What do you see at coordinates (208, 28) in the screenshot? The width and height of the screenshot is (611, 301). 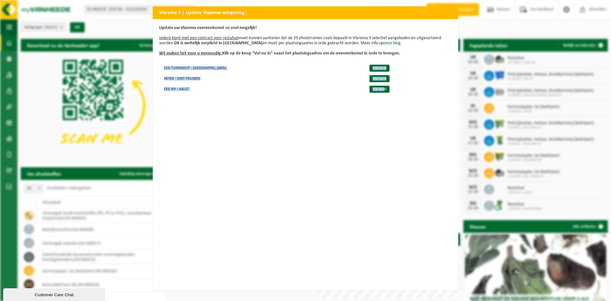 I see `b: Update uw Vlarema overeenkomst zo snel mogelijk!` at bounding box center [208, 28].